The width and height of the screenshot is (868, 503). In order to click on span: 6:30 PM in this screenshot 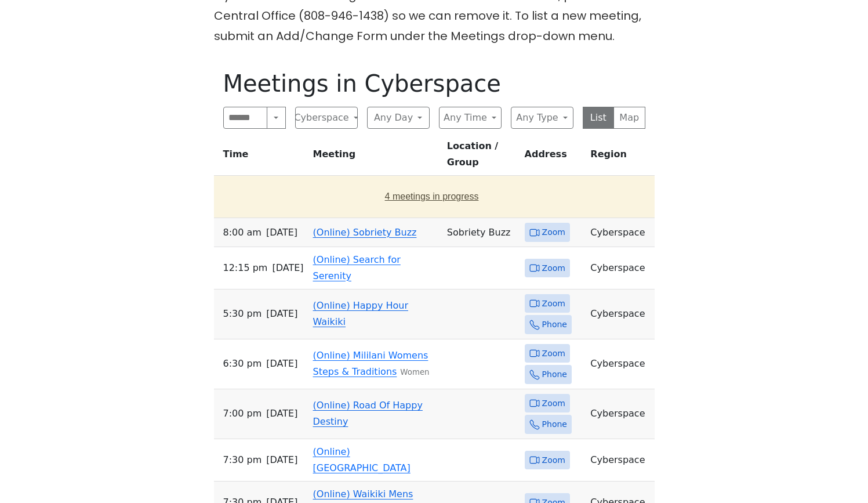, I will do `click(242, 364)`.